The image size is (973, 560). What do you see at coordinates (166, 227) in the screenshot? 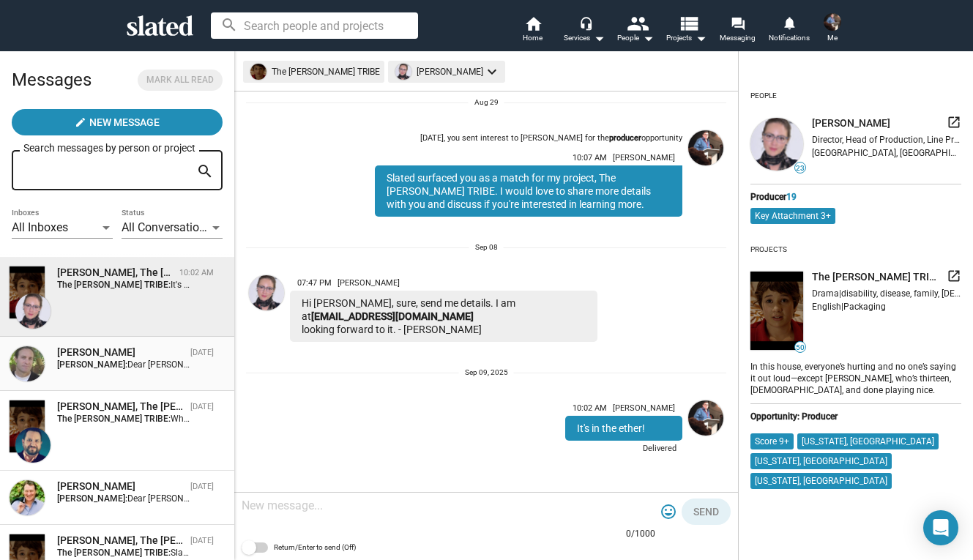
I see `span: All Conversations` at bounding box center [166, 227].